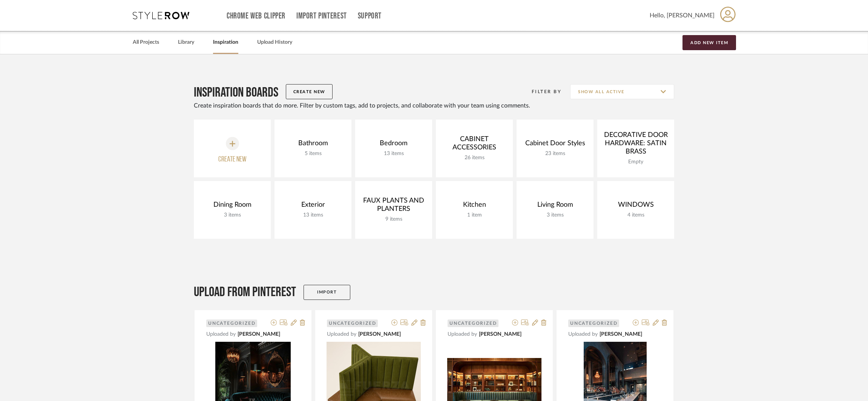  Describe the element at coordinates (710, 43) in the screenshot. I see `button: Add New Item` at that location.